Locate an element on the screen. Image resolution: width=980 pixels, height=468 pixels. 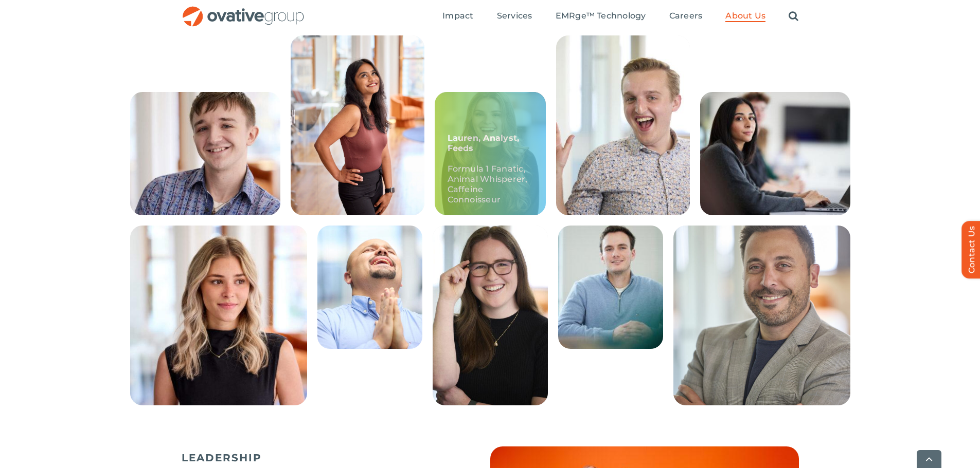
img: People – Collage Casey is located at coordinates (611, 287).